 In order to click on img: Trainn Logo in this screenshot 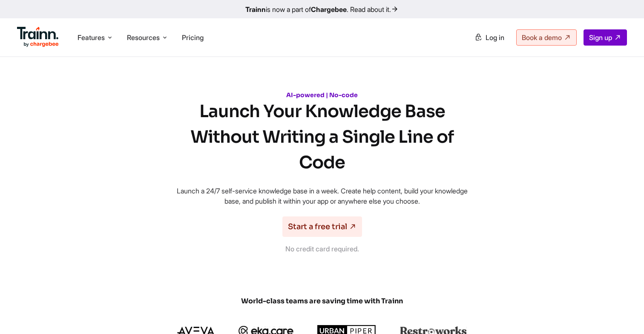, I will do `click(38, 37)`.